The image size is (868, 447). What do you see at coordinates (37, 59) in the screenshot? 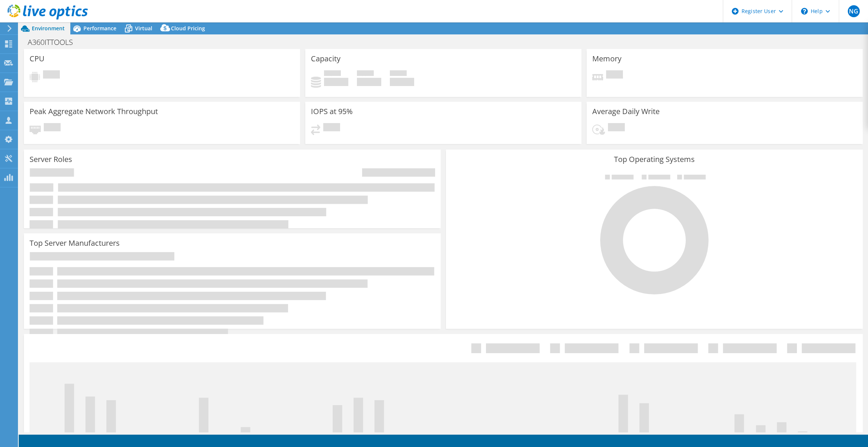
I see `h3: CPU` at bounding box center [37, 59].